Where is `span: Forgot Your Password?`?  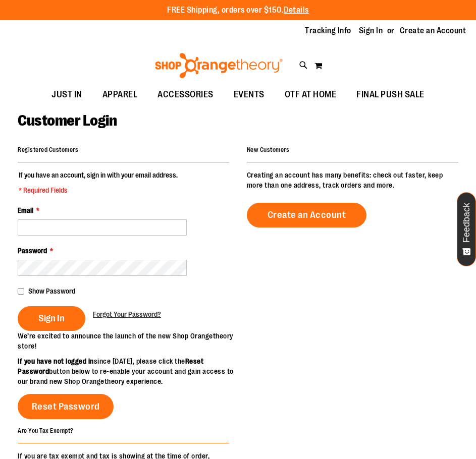 span: Forgot Your Password? is located at coordinates (127, 314).